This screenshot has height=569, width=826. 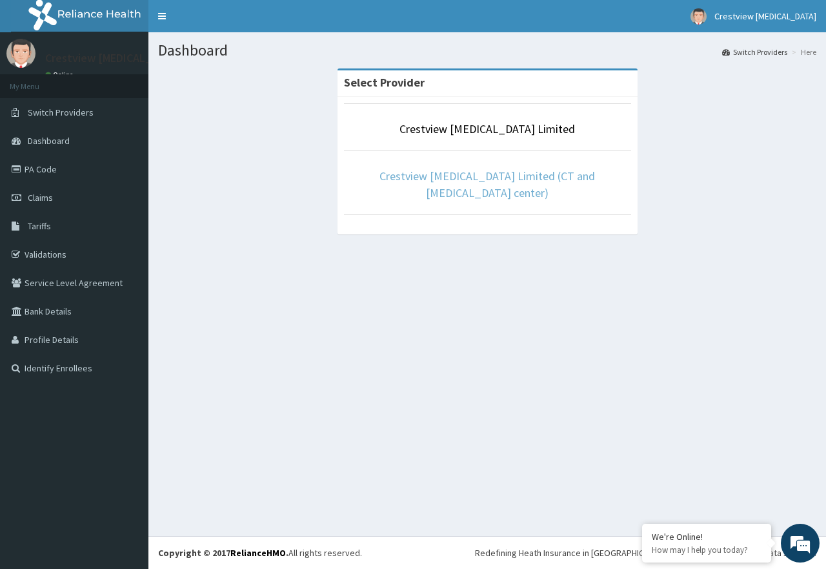 I want to click on span: Claims, so click(x=40, y=198).